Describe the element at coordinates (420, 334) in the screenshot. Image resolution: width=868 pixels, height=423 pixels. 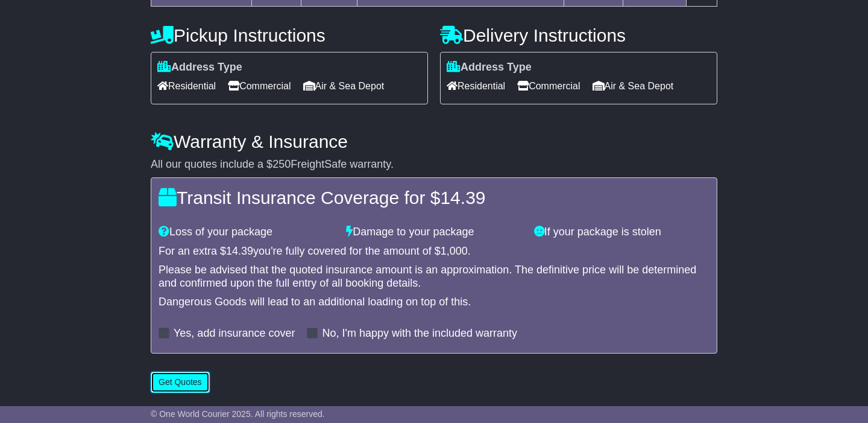
I see `label: No, I'm happy with the included warranty` at that location.